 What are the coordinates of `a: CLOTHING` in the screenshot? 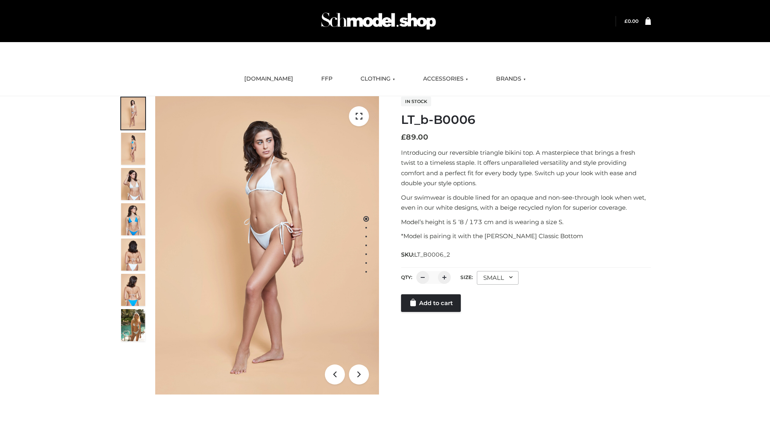 It's located at (378, 79).